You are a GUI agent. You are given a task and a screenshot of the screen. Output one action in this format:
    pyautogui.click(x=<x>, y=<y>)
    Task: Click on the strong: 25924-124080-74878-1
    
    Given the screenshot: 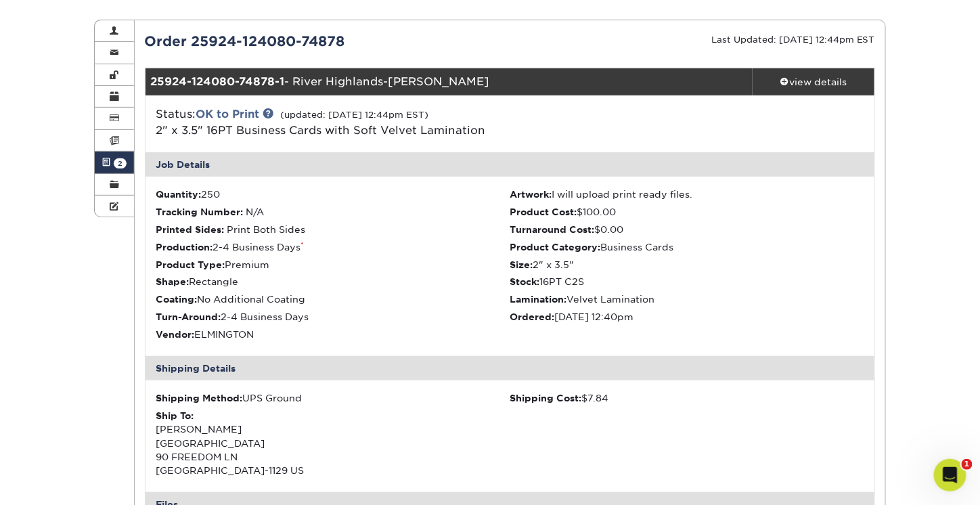 What is the action you would take?
    pyautogui.click(x=218, y=81)
    